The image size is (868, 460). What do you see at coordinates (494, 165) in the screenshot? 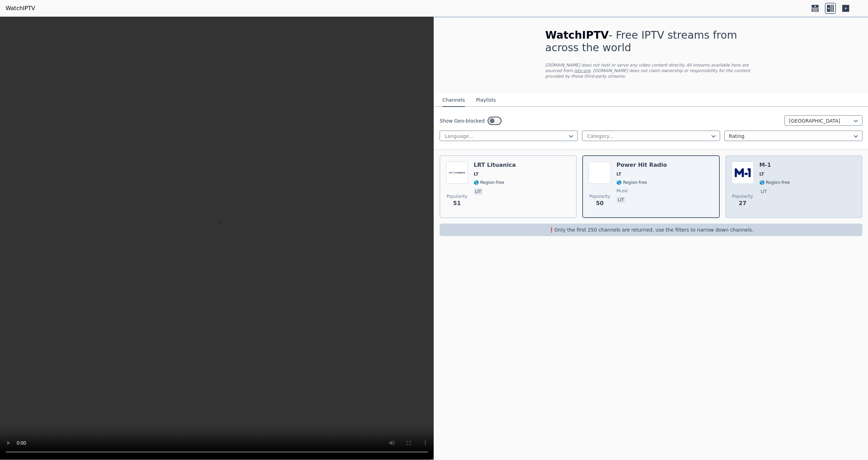
I see `h6: LRT Lituanica` at bounding box center [494, 165].